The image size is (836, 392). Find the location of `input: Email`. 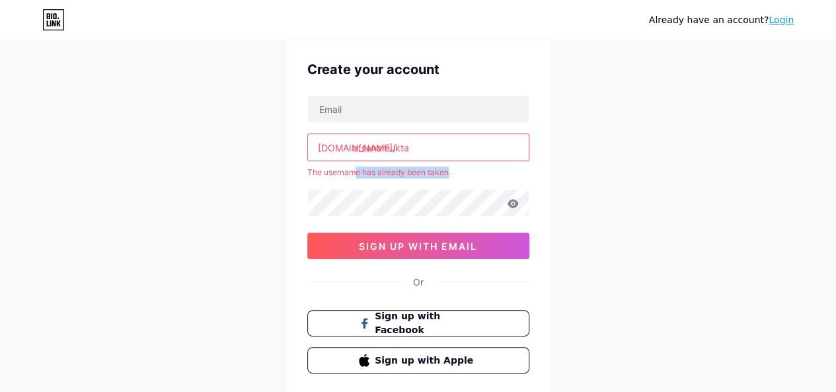

input: Email is located at coordinates (418, 109).